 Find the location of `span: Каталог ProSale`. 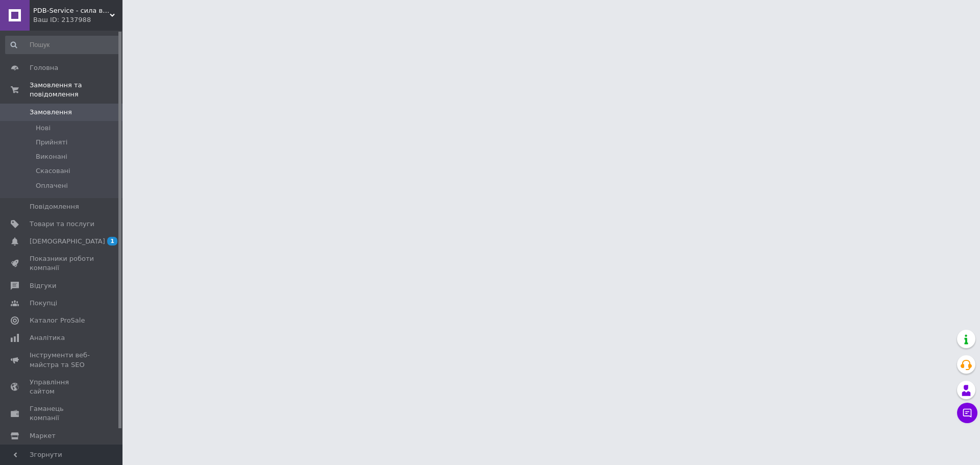

span: Каталог ProSale is located at coordinates (57, 320).